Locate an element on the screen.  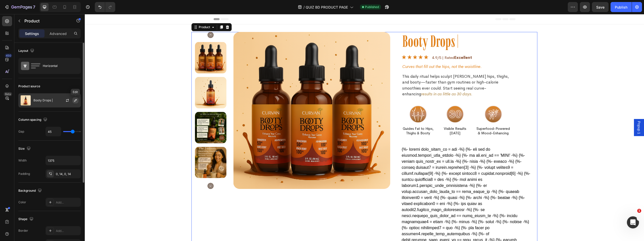
i: results in as little as 30 days. is located at coordinates (362, 80).